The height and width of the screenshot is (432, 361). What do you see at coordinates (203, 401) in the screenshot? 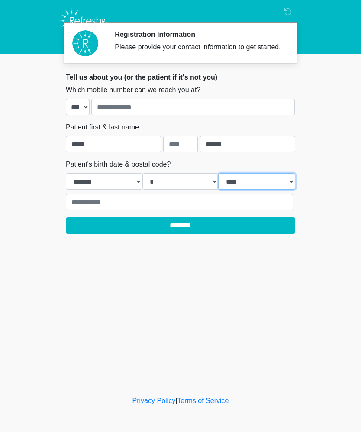
I see `a: Terms of Service` at bounding box center [203, 401].